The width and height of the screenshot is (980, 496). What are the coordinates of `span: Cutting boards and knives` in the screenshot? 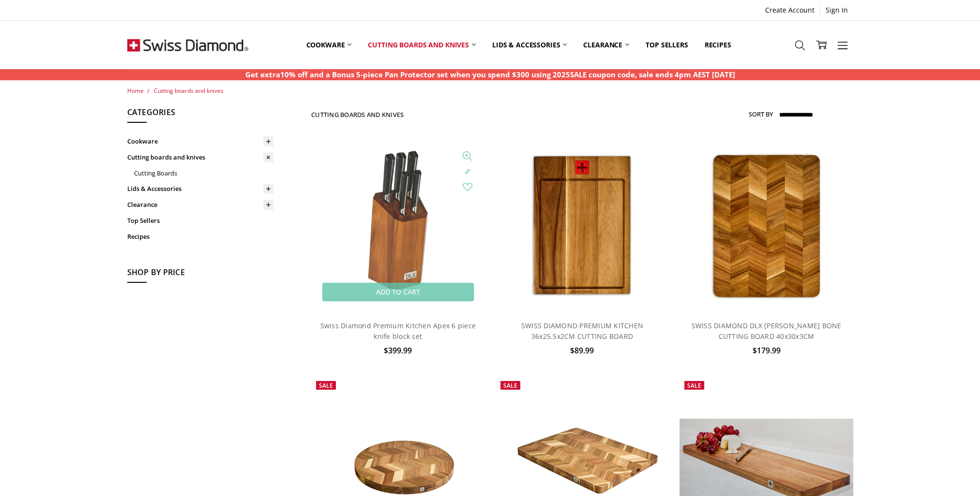 It's located at (188, 90).